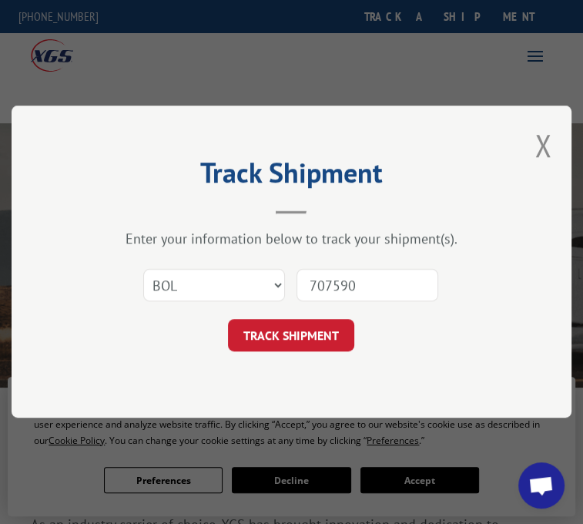 The height and width of the screenshot is (524, 583). I want to click on input: Number(s), so click(368, 286).